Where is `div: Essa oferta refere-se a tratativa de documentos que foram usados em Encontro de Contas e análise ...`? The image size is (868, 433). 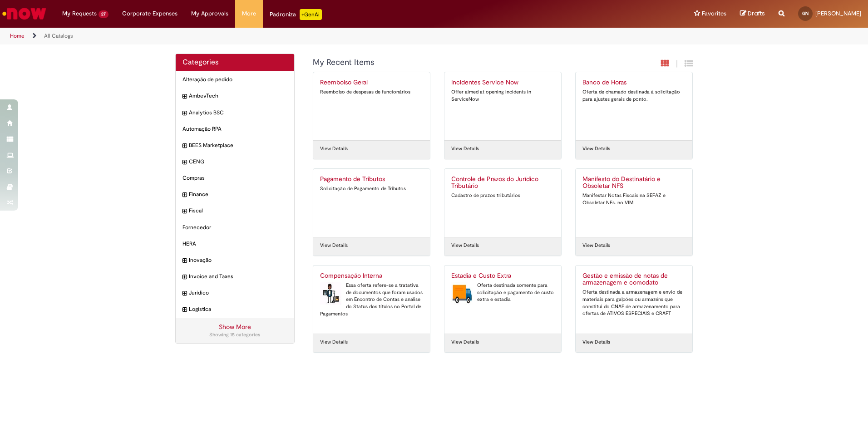
div: Essa oferta refere-se a tratativa de documentos que foram usados em Encontro de Contas e análise ... is located at coordinates (371, 300).